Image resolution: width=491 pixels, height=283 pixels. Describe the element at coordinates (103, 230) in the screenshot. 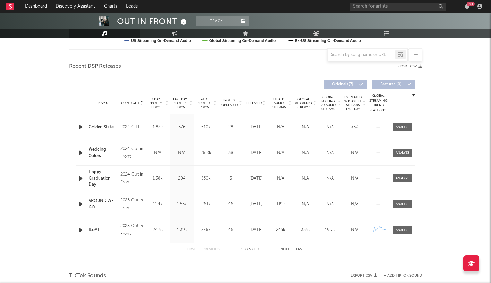

I see `a: fLoAT` at that location.